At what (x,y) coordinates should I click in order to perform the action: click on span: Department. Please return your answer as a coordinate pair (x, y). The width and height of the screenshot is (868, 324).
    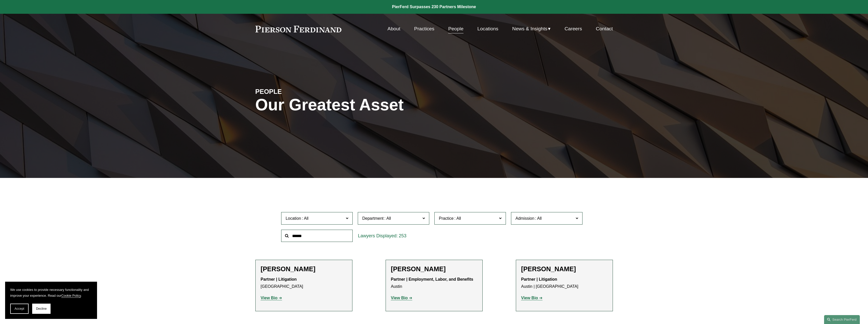
    Looking at the image, I should click on (373, 218).